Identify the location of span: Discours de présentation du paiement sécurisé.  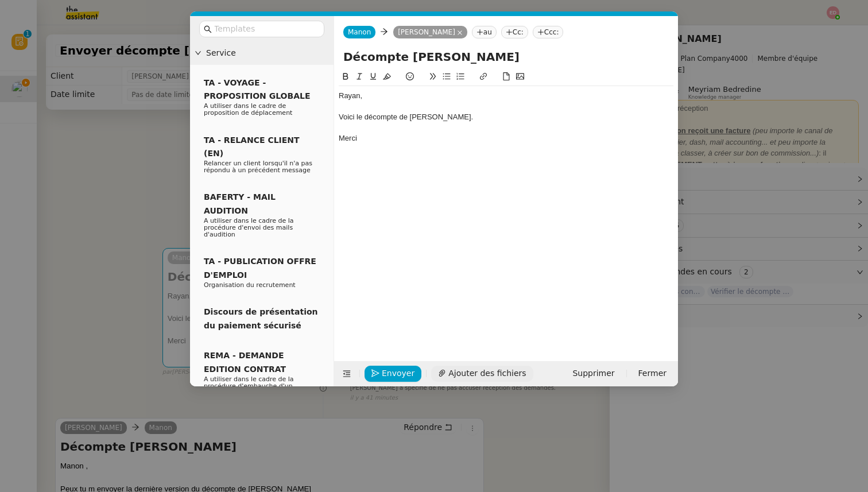
(260, 318).